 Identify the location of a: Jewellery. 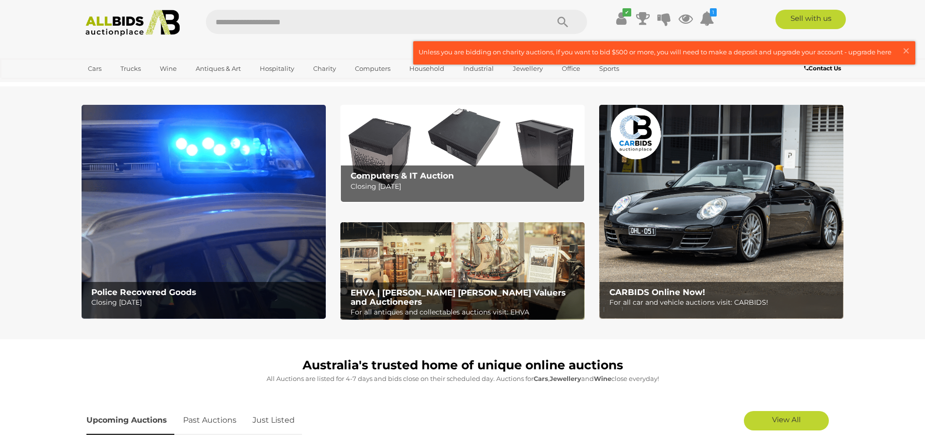
(528, 68).